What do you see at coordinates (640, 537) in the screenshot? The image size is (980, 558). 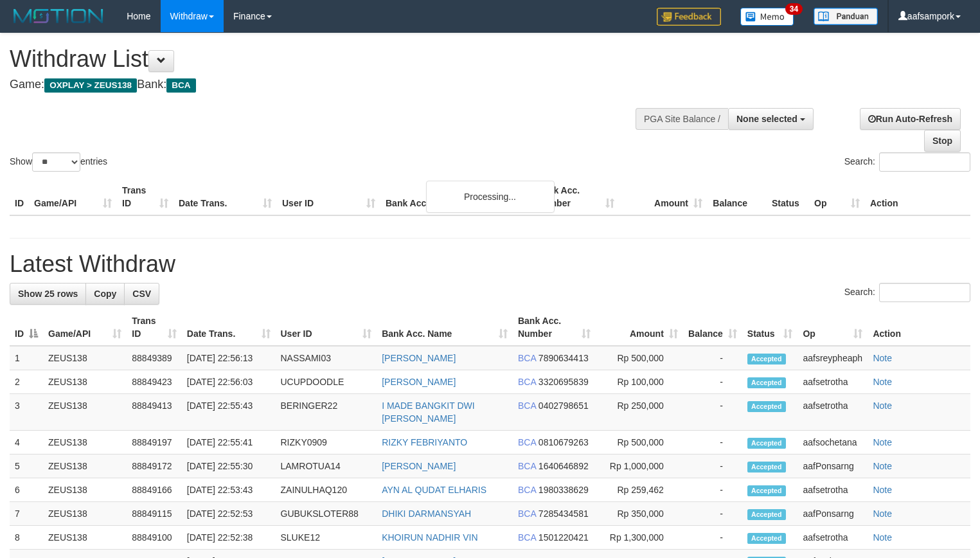 I see `td: Rp 1,300,000` at bounding box center [640, 537].